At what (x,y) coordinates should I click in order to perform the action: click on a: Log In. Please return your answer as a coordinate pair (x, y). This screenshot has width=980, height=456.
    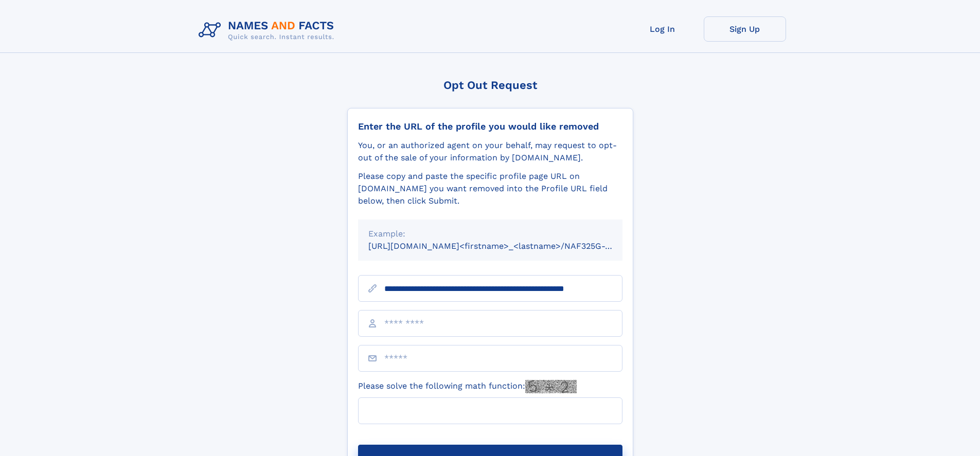
    Looking at the image, I should click on (663, 29).